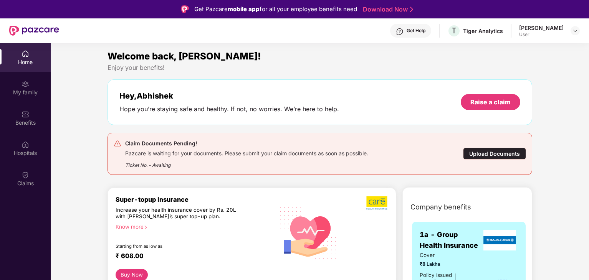 The height and width of the screenshot is (280, 589). Describe the element at coordinates (495, 154) in the screenshot. I see `div: Upload Documents` at that location.